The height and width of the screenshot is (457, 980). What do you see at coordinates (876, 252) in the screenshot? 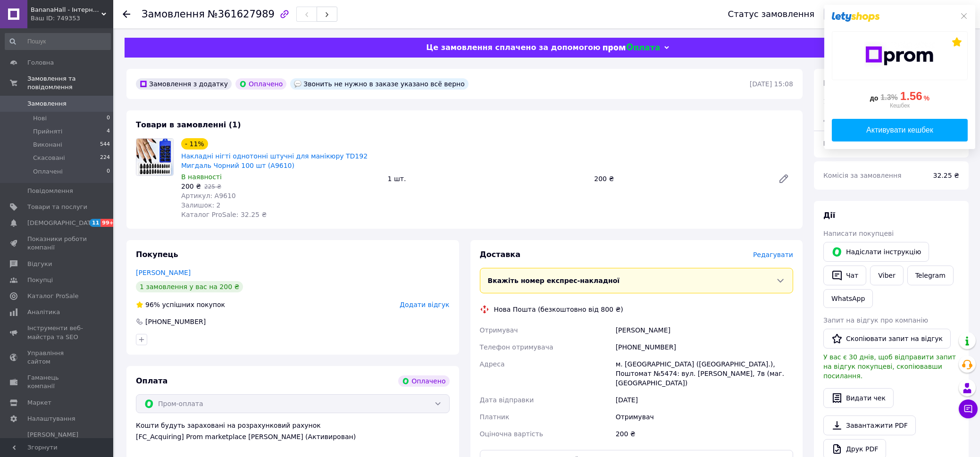
I see `button: Надіслати інструкцію` at bounding box center [876, 252].